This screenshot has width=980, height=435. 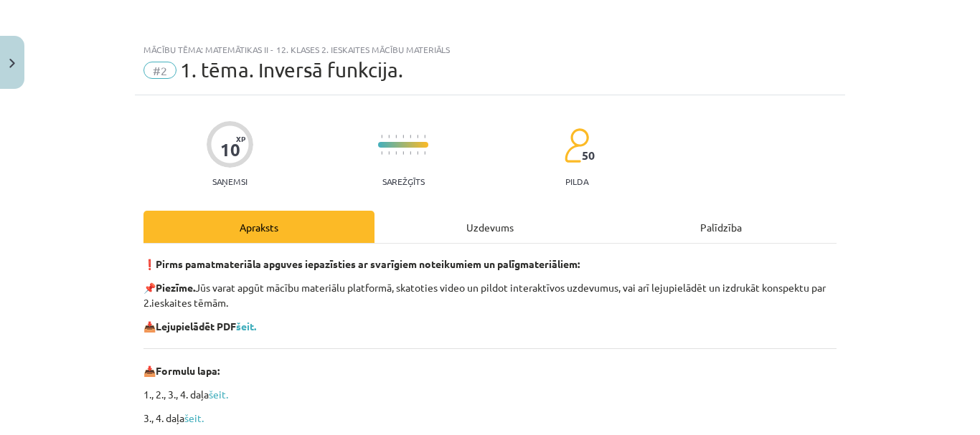 What do you see at coordinates (368, 264) in the screenshot?
I see `strong: Pirms pamatmateriāla apguves iepazīsties ar svarīgiem noteikumiem un palīgmateriāliem:` at bounding box center [368, 264].